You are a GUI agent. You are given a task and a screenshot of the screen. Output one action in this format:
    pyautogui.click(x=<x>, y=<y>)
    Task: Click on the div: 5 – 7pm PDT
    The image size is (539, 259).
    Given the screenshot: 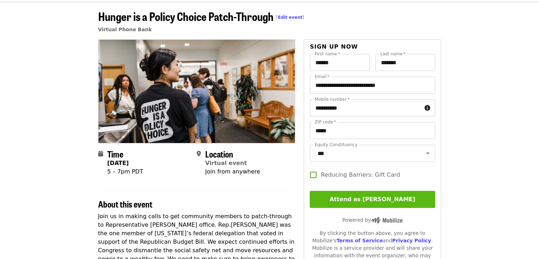 What is the action you would take?
    pyautogui.click(x=125, y=172)
    